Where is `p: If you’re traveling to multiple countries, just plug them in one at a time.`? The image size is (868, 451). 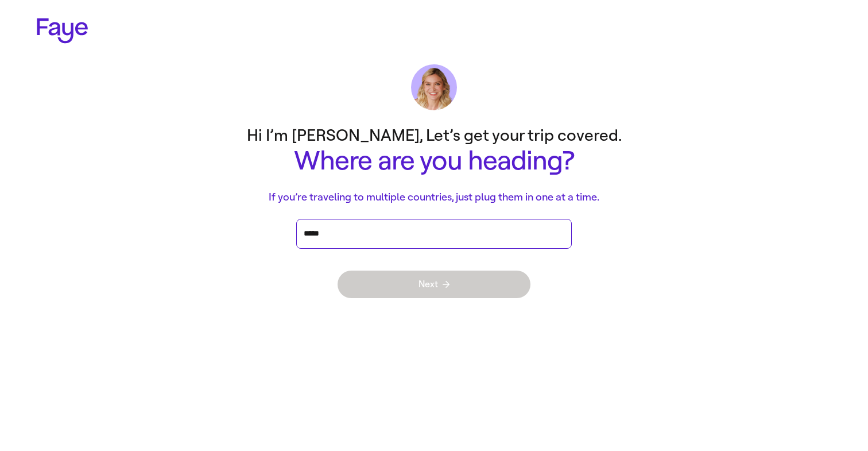
p: If you’re traveling to multiple countries, just plug them in one at a time. is located at coordinates (434, 197).